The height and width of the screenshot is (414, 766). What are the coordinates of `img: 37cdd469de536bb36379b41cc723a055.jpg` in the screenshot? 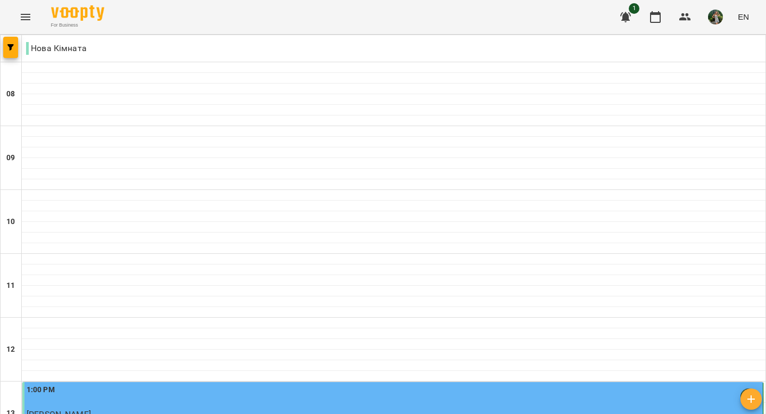 It's located at (715, 17).